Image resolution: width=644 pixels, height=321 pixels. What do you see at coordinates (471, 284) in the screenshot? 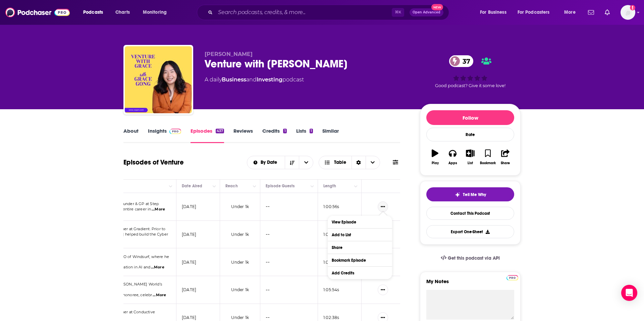
I see `label: My Notes` at bounding box center [471, 284].